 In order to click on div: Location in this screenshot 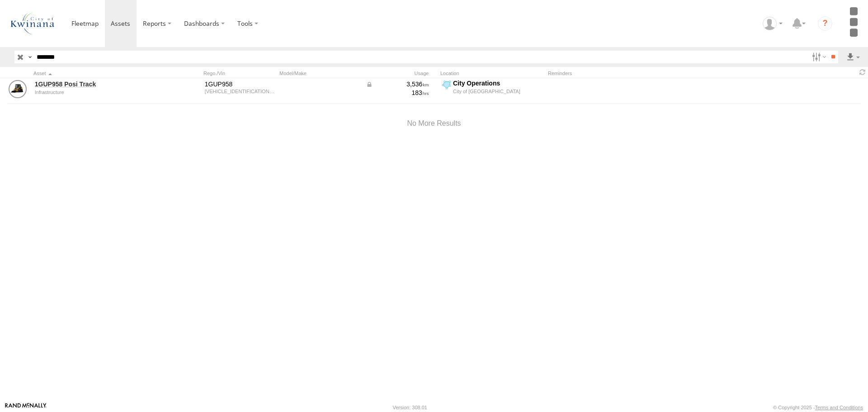, I will do `click(492, 73)`.